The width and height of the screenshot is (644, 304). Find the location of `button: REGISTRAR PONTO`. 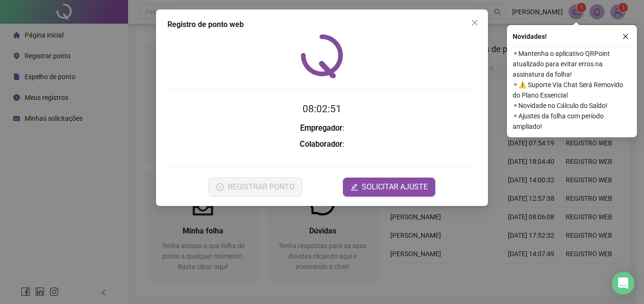

button: REGISTRAR PONTO is located at coordinates (255, 187).